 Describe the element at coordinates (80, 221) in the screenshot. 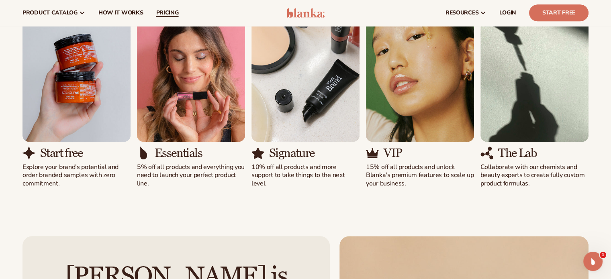

I see `button: Messages` at that location.